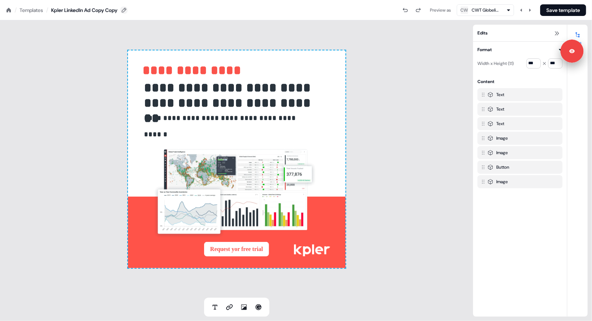 The height and width of the screenshot is (321, 592). I want to click on div: Kpler LinkedIn Ad Copy Copy, so click(84, 10).